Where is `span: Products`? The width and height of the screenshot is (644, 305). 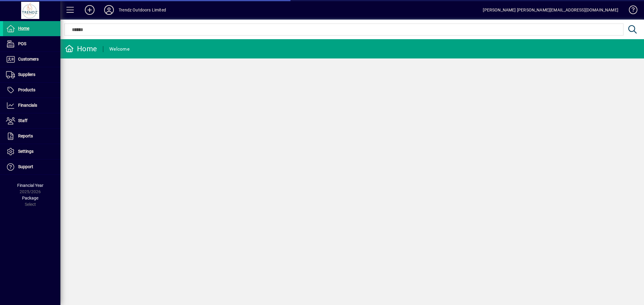
span: Products is located at coordinates (27, 90).